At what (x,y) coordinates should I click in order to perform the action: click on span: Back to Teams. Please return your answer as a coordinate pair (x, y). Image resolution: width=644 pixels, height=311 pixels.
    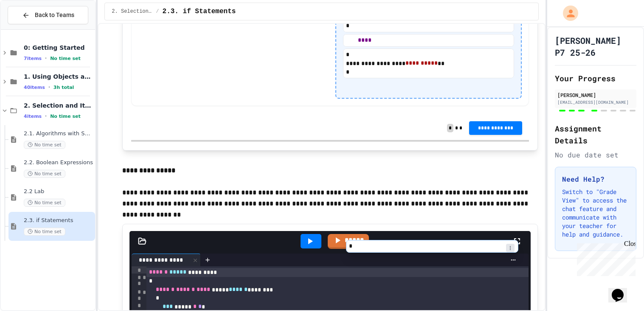
    Looking at the image, I should click on (54, 15).